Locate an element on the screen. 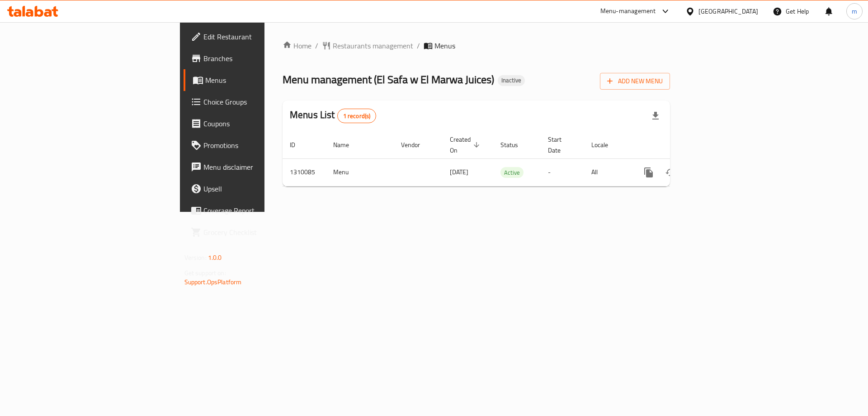 Image resolution: width=868 pixels, height=416 pixels. span: Vendor is located at coordinates (416, 145).